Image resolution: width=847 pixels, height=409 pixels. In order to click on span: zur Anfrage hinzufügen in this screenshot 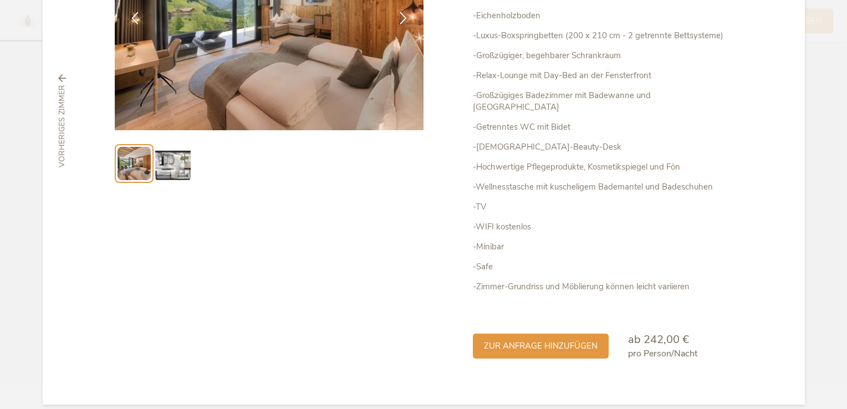, I will do `click(541, 346)`.